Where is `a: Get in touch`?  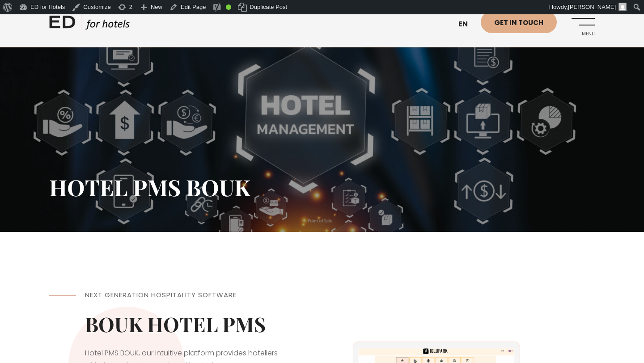
a: Get in touch is located at coordinates (519, 22).